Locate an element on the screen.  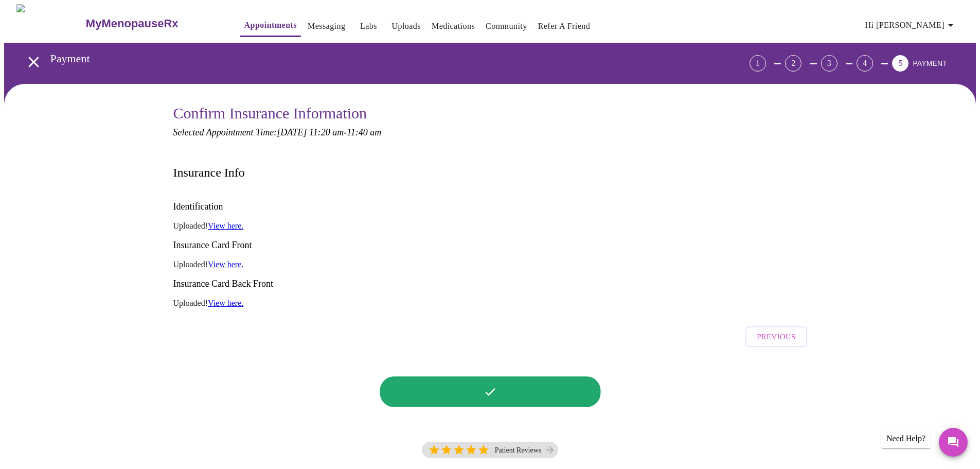
a: Refer a Friend is located at coordinates (565, 27).